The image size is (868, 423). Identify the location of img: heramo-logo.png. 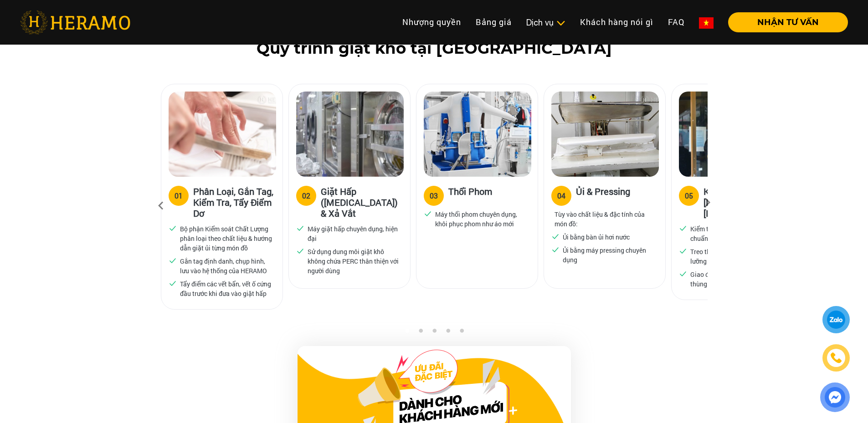
(75, 22).